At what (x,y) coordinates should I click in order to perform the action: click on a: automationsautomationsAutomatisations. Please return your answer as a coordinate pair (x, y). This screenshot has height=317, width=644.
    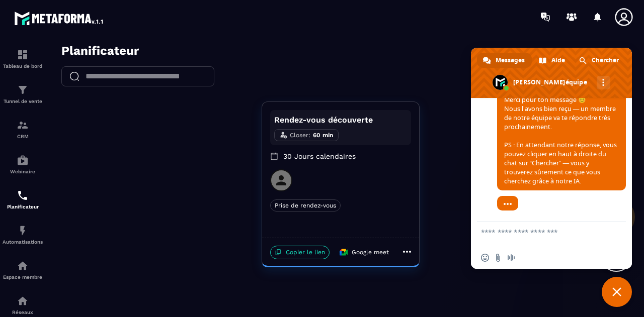
    Looking at the image, I should click on (23, 234).